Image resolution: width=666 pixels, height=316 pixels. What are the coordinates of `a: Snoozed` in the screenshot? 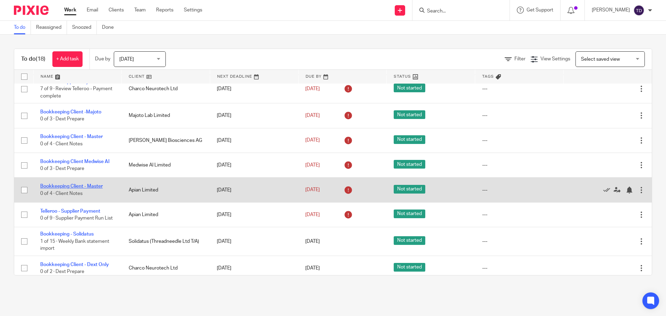 It's located at (84, 27).